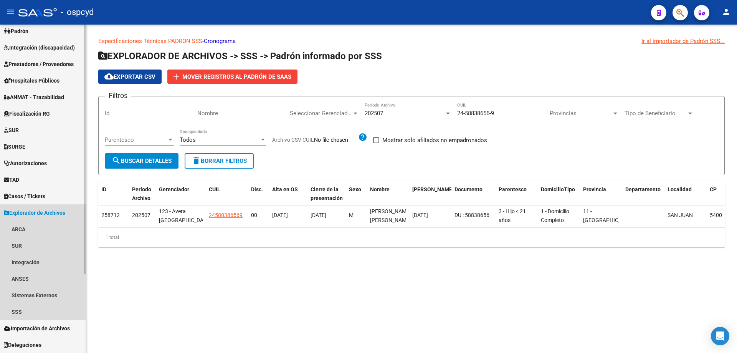  What do you see at coordinates (643, 189) in the screenshot?
I see `span: Departamento` at bounding box center [643, 189].